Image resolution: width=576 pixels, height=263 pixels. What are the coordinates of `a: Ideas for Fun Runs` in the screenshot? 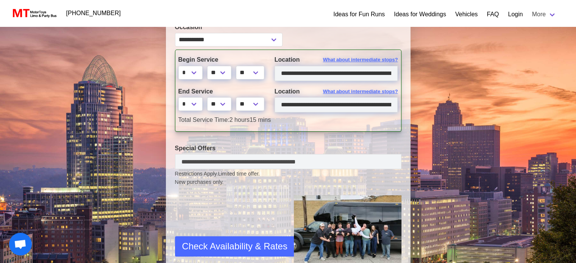 It's located at (359, 14).